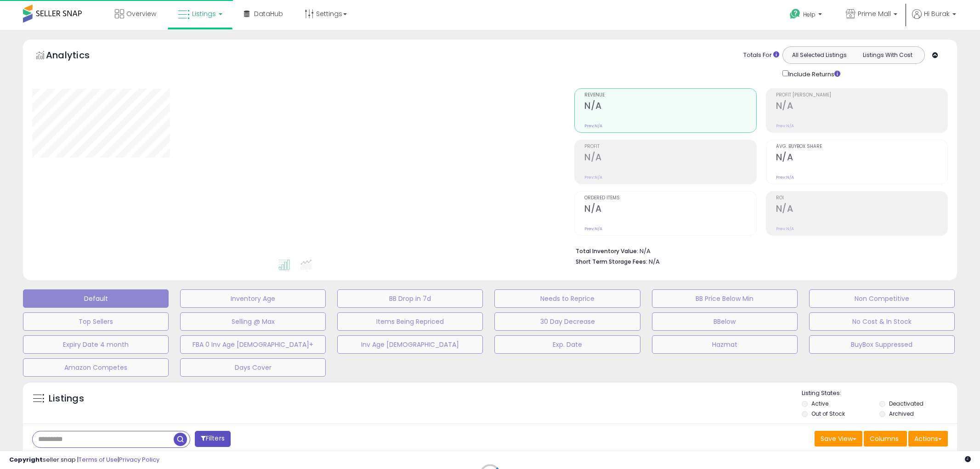 The image size is (980, 469). Describe the element at coordinates (670, 147) in the screenshot. I see `span: Profit` at that location.